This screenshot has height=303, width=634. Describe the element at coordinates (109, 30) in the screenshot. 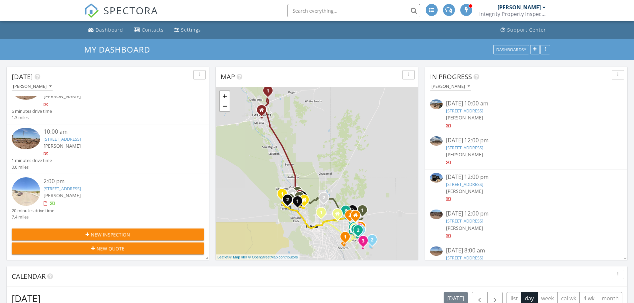

I see `div: Dashboard` at that location.